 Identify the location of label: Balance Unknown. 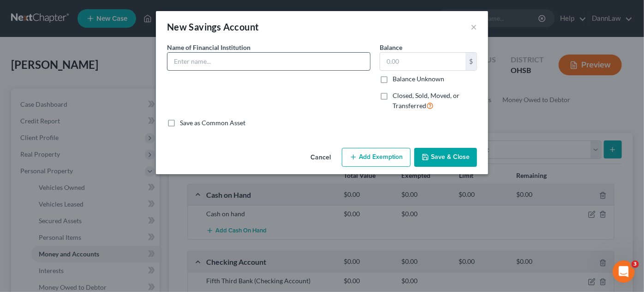
(418, 79).